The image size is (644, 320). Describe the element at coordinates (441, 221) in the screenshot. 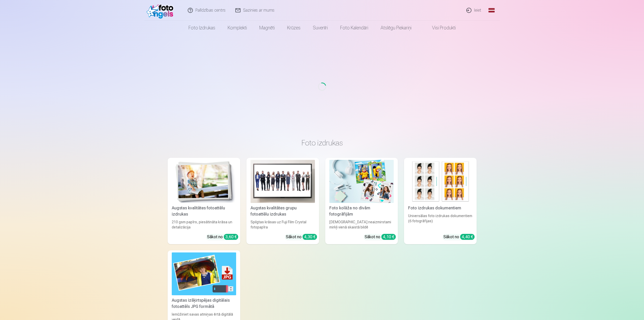

I see `div: Universālas foto izdrukas dokumentiem (6 fotogrāfijas)` at that location.